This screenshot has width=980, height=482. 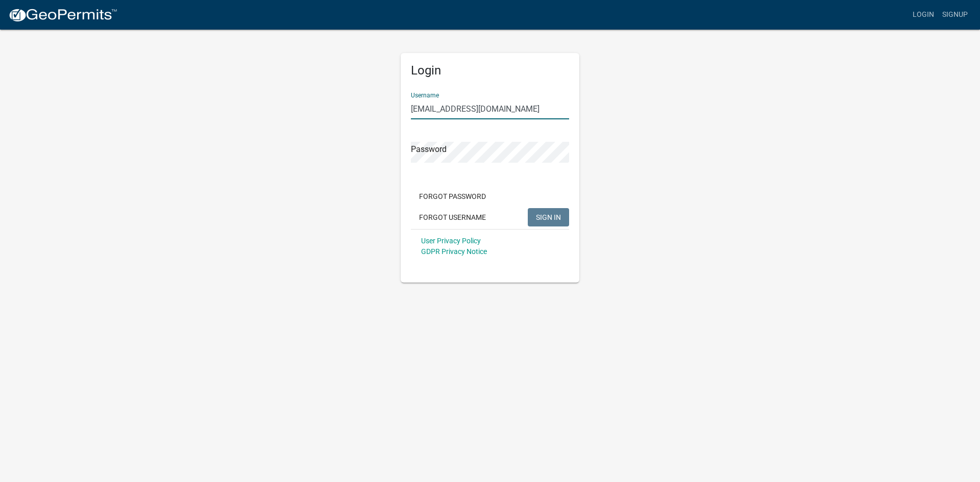 I want to click on a: Signup, so click(x=955, y=15).